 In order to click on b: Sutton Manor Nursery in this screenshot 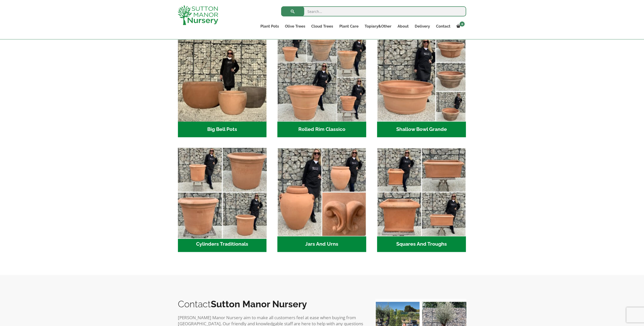, I will do `click(259, 304)`.